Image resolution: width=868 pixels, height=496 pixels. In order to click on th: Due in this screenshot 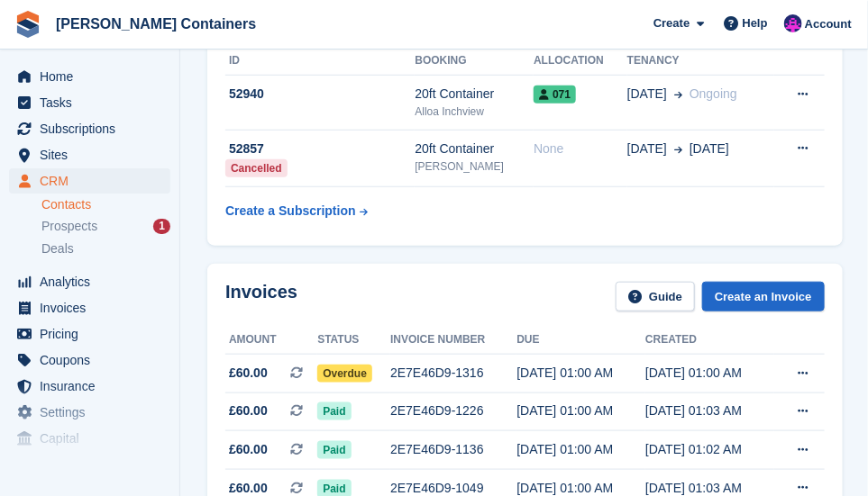, I will do `click(580, 341)`.